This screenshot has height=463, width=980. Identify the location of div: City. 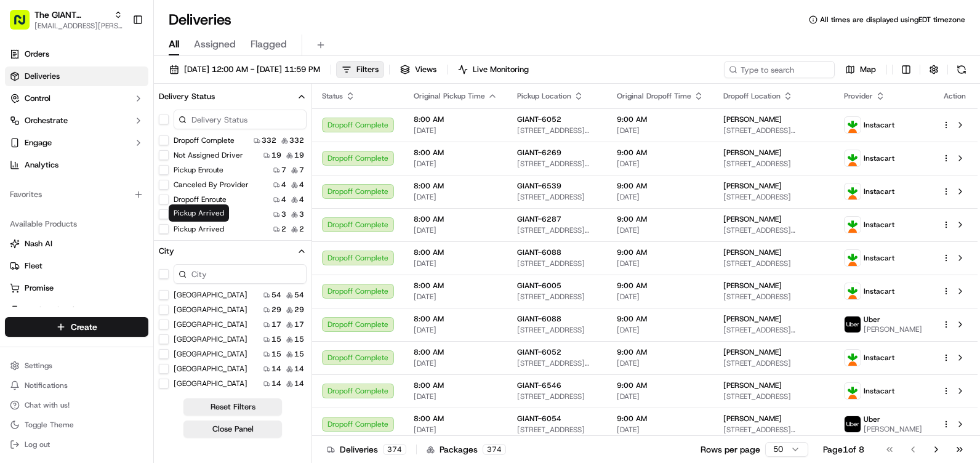
(166, 251).